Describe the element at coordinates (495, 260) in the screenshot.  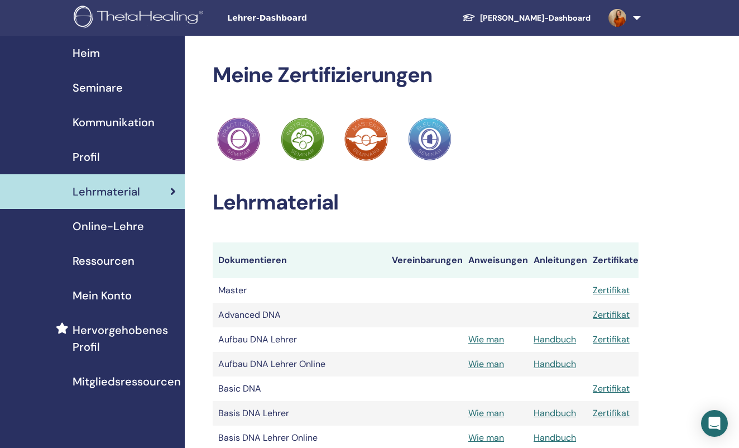
I see `th: Anweisungen` at that location.